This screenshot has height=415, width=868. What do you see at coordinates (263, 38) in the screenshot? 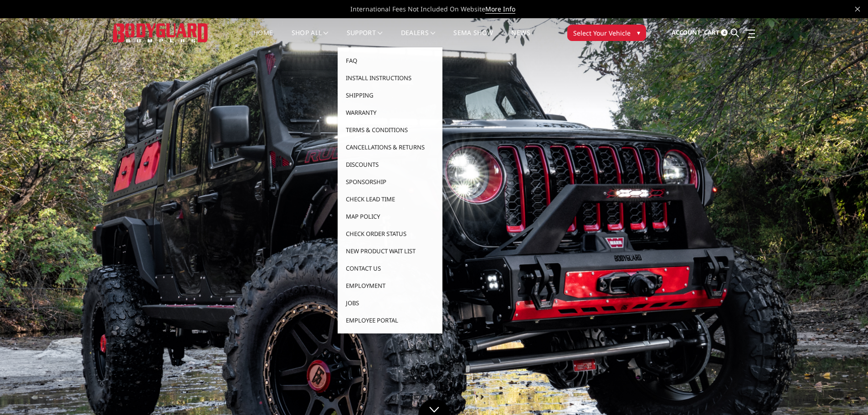
I see `a: Home` at bounding box center [263, 38].